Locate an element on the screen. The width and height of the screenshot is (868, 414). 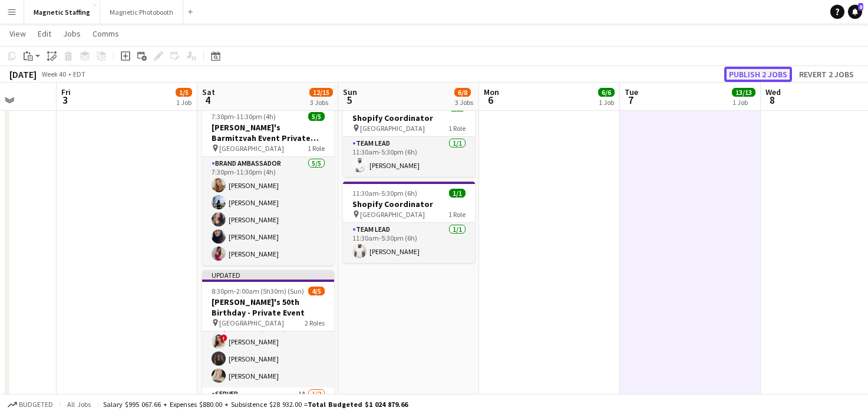
button: Budgeted is located at coordinates (30, 404).